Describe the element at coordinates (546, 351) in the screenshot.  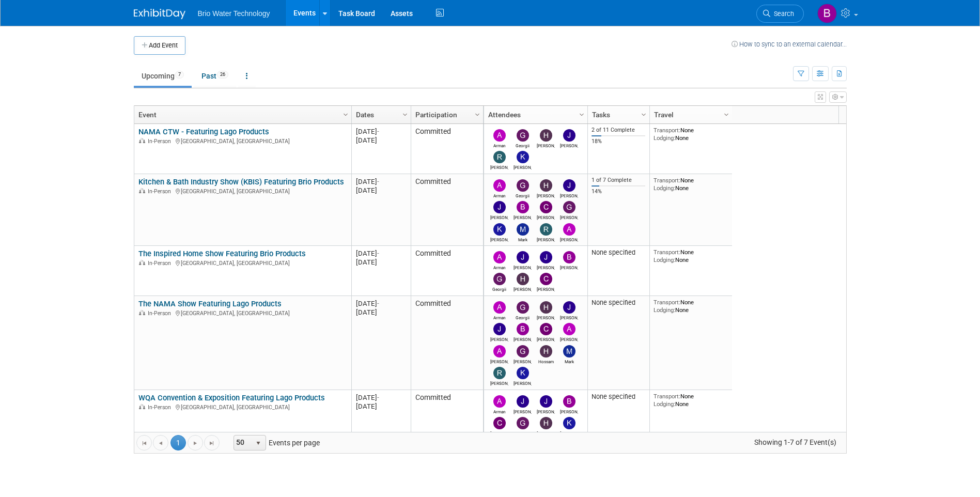
I see `img: Hossam El Rafie` at that location.